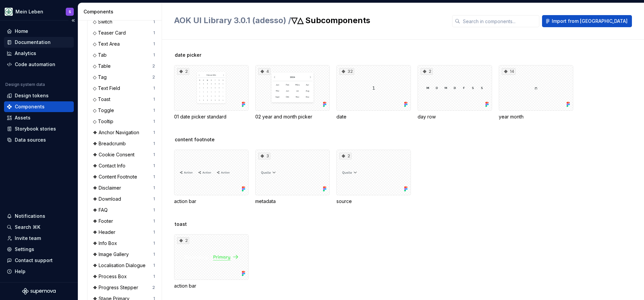 The width and height of the screenshot is (644, 300). I want to click on div: 3metadata, so click(293, 177).